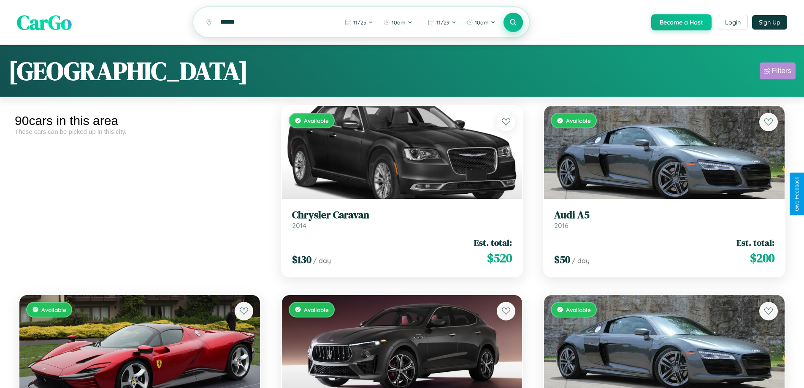 Image resolution: width=804 pixels, height=388 pixels. I want to click on button: Filters, so click(778, 71).